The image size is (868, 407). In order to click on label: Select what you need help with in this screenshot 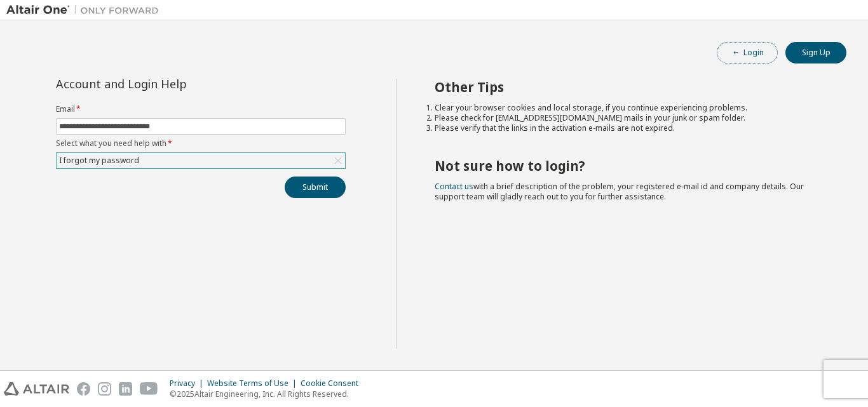, I will do `click(201, 144)`.